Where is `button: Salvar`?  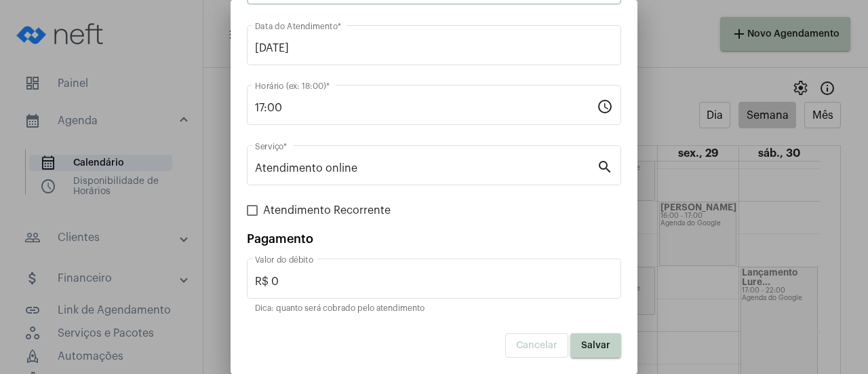
button: Salvar is located at coordinates (596, 346).